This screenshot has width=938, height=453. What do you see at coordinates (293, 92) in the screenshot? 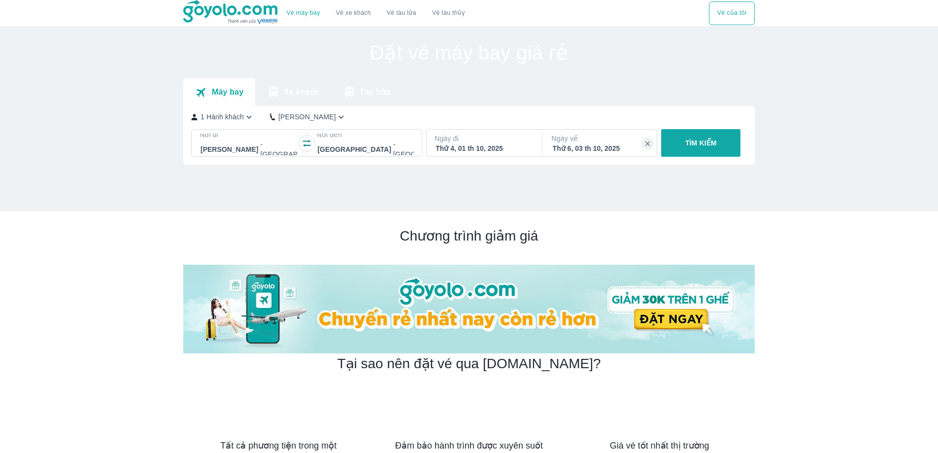
I see `div: transportation tabs` at bounding box center [293, 92].